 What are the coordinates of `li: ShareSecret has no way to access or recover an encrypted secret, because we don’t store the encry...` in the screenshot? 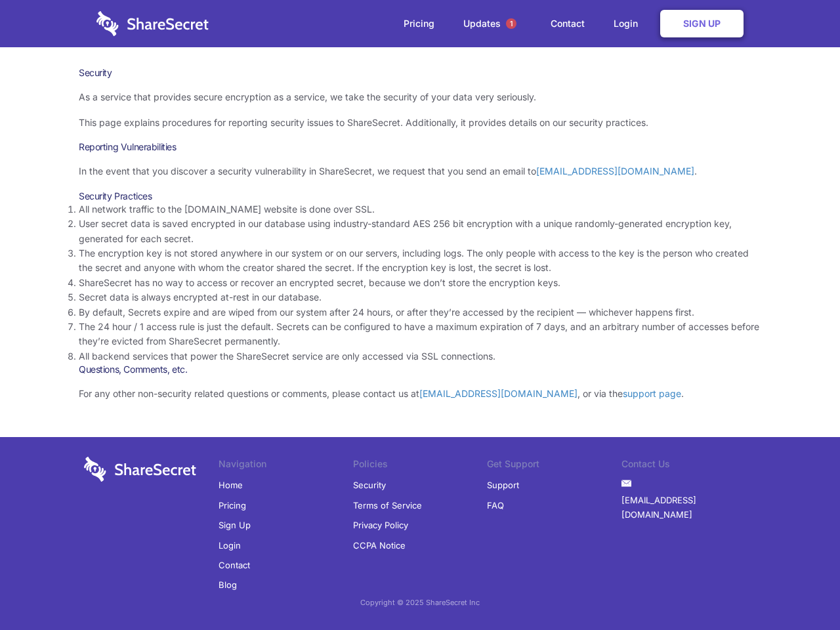 It's located at (420, 283).